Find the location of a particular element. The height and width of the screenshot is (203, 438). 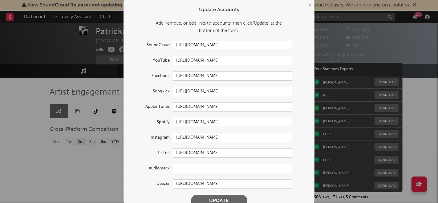

label: YouTube is located at coordinates (151, 61).